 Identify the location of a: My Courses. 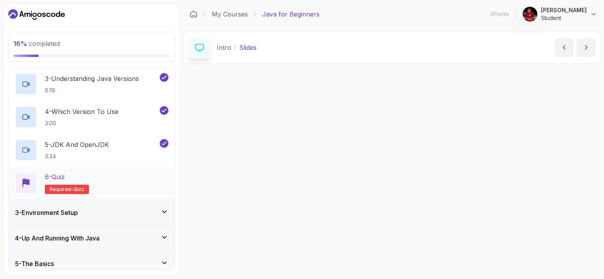
(230, 14).